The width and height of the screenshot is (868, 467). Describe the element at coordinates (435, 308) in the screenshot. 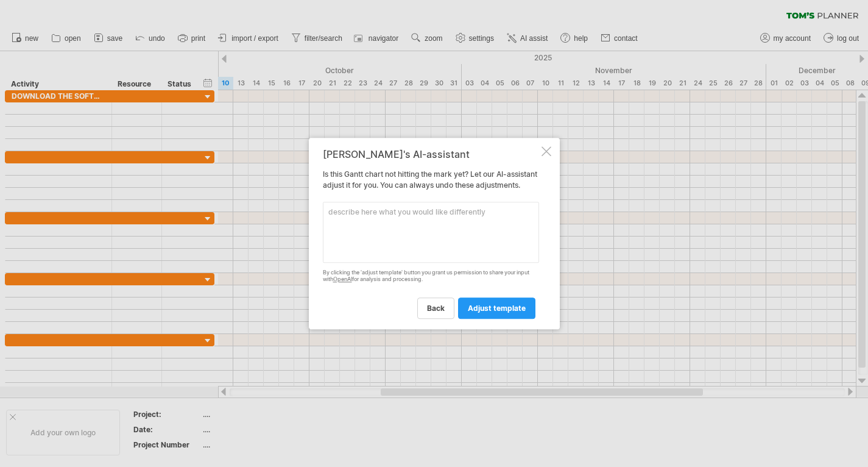

I see `span: back` at that location.